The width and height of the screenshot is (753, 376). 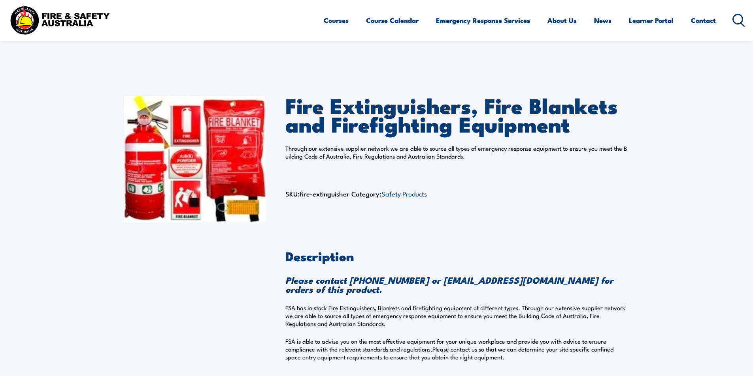 I want to click on a: News, so click(x=602, y=20).